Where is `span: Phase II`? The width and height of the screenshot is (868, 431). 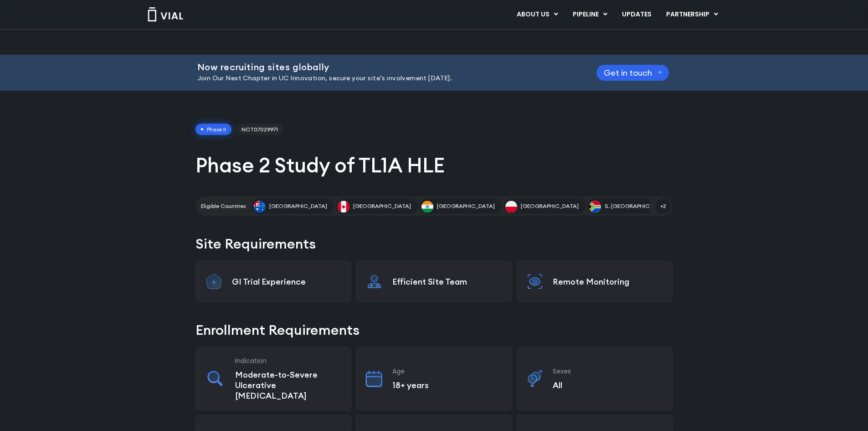 span: Phase II is located at coordinates (214, 129).